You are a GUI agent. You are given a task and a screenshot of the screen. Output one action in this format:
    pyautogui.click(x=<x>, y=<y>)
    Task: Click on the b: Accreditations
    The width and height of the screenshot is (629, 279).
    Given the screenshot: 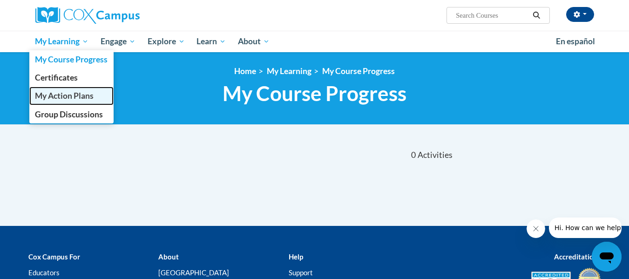 What is the action you would take?
    pyautogui.click(x=578, y=257)
    